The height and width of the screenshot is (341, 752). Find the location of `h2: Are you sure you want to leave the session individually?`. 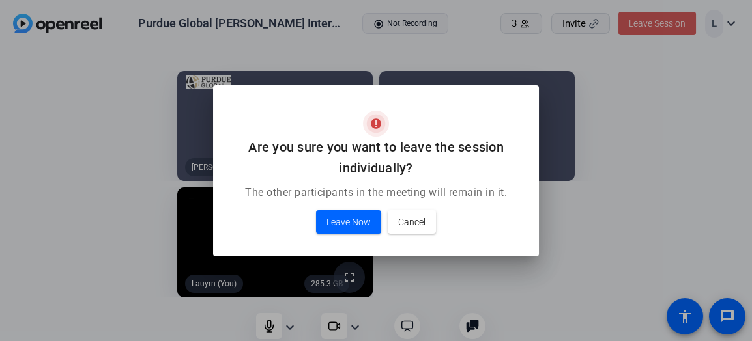

h2: Are you sure you want to leave the session individually? is located at coordinates (376, 158).